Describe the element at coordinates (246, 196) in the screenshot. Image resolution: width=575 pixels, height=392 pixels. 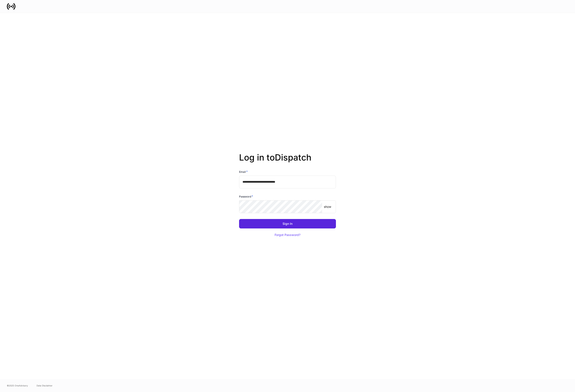
I see `h6: Password` at that location.